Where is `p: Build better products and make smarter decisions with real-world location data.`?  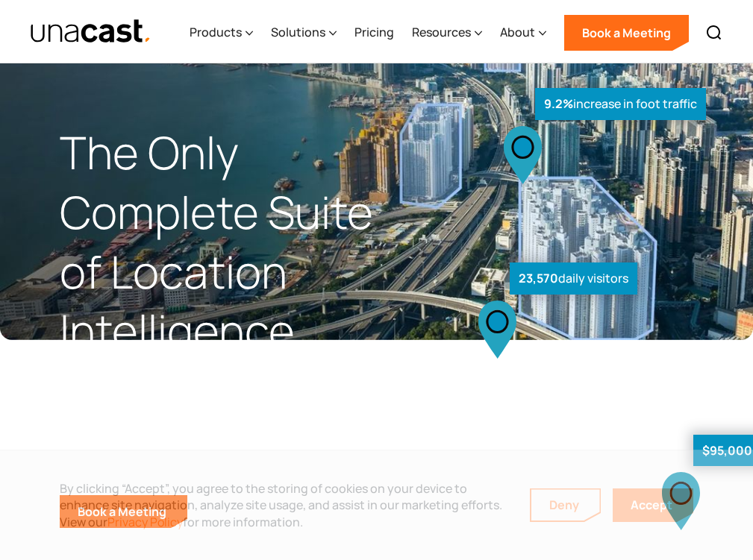 p: Build better products and make smarter decisions with real-world location data. is located at coordinates (218, 455).